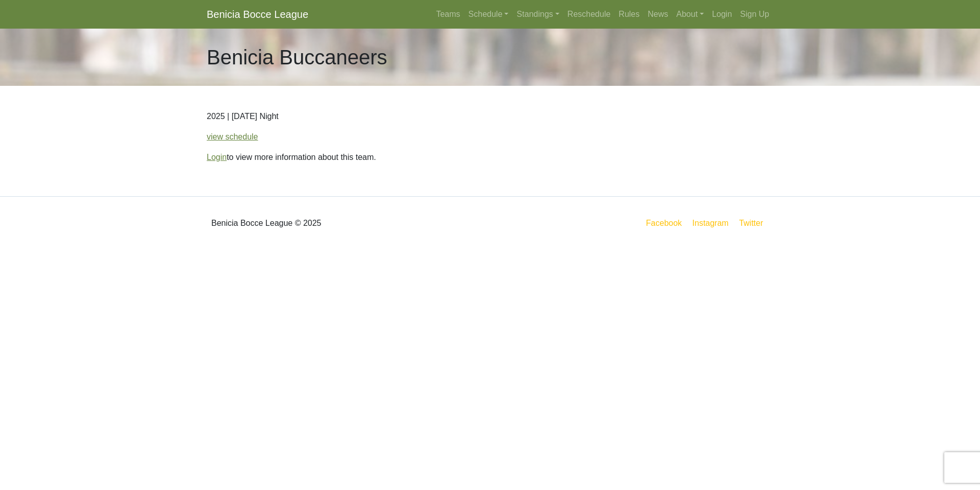 The width and height of the screenshot is (980, 490). I want to click on a: Facebook, so click(664, 223).